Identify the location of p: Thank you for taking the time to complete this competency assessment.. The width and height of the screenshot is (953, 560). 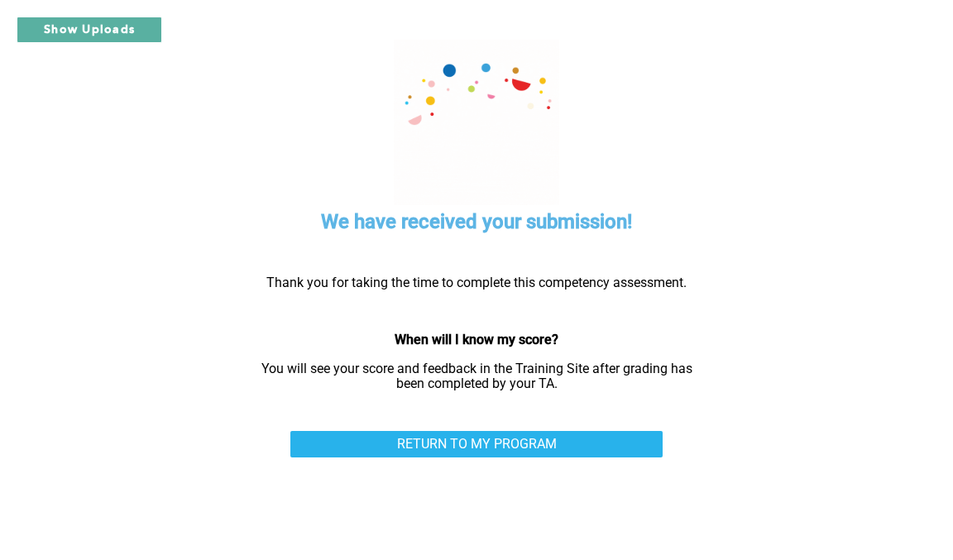
(477, 283).